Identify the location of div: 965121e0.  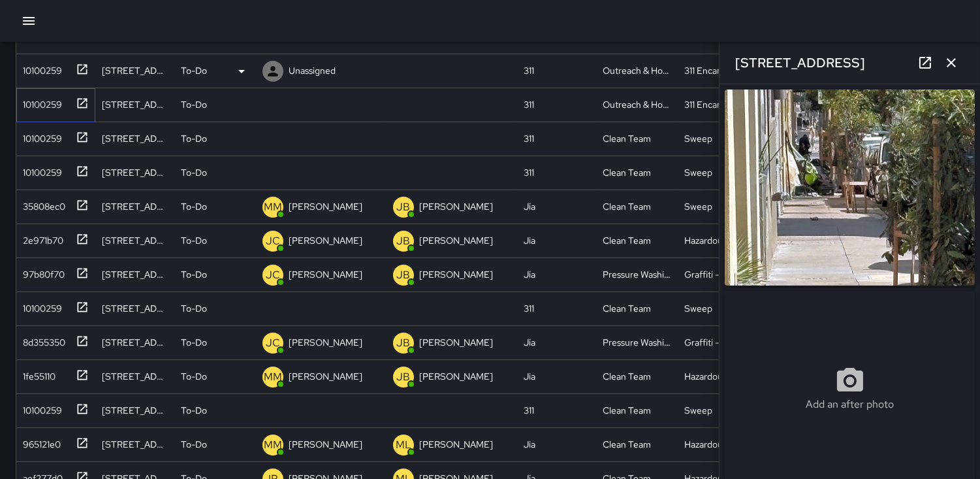
(39, 442).